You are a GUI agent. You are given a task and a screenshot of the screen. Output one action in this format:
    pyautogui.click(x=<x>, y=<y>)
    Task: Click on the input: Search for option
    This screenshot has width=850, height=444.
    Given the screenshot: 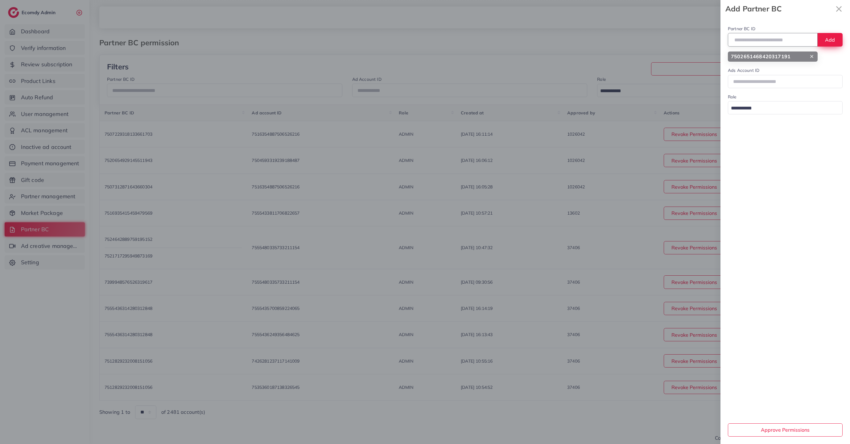 What is the action you would take?
    pyautogui.click(x=782, y=108)
    